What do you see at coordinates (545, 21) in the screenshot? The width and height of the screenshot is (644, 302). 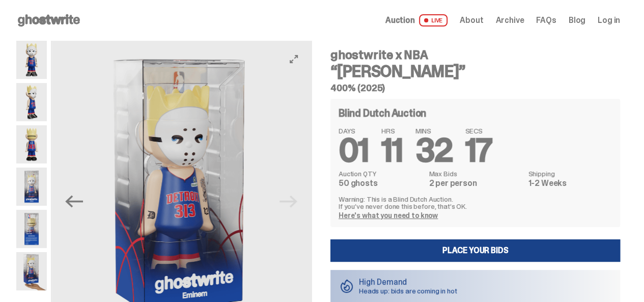 I see `a: FAQs` at bounding box center [545, 21].